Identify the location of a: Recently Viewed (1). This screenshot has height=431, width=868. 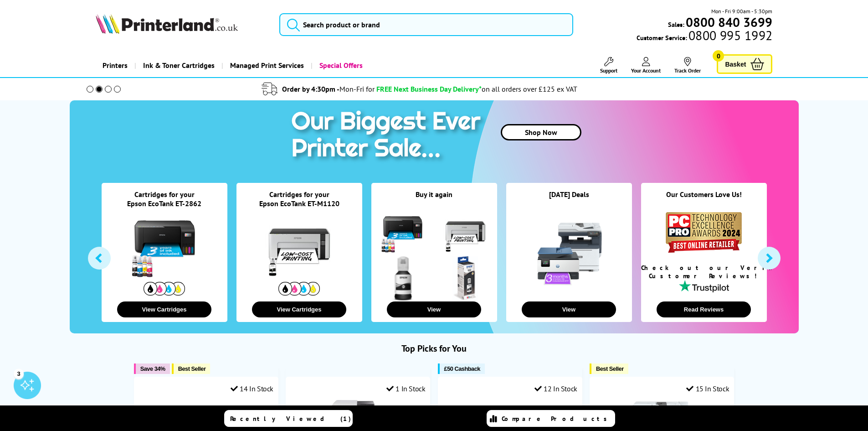
(288, 418).